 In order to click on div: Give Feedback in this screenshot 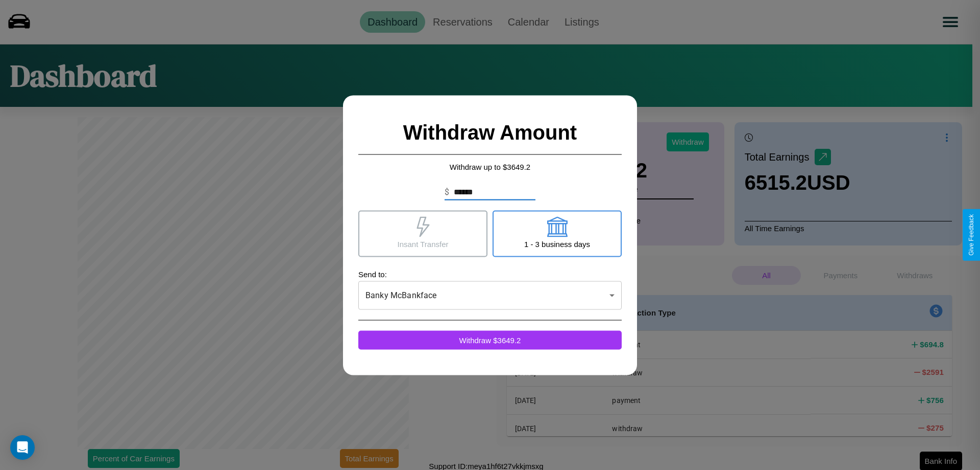, I will do `click(972, 235)`.